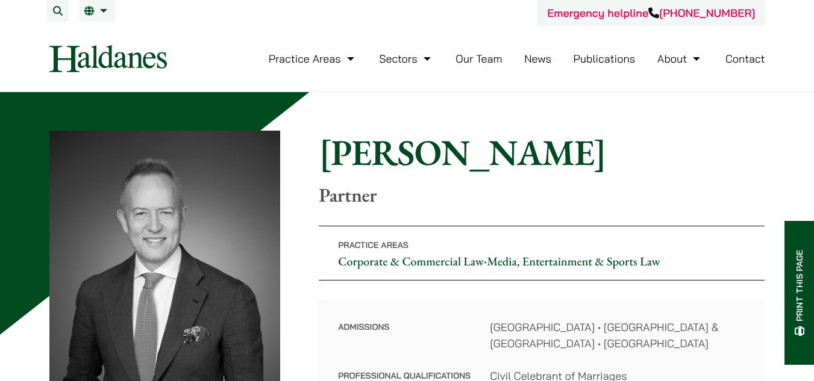 The height and width of the screenshot is (381, 814). Describe the element at coordinates (373, 245) in the screenshot. I see `span: Practice Areas` at that location.